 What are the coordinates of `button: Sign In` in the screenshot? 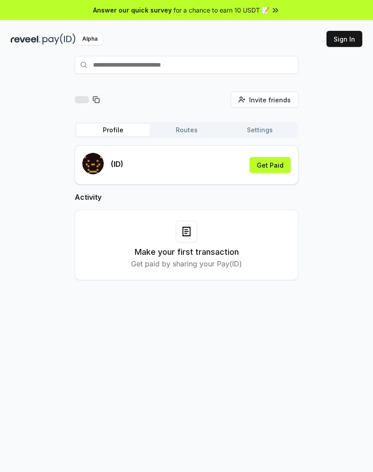 It's located at (344, 39).